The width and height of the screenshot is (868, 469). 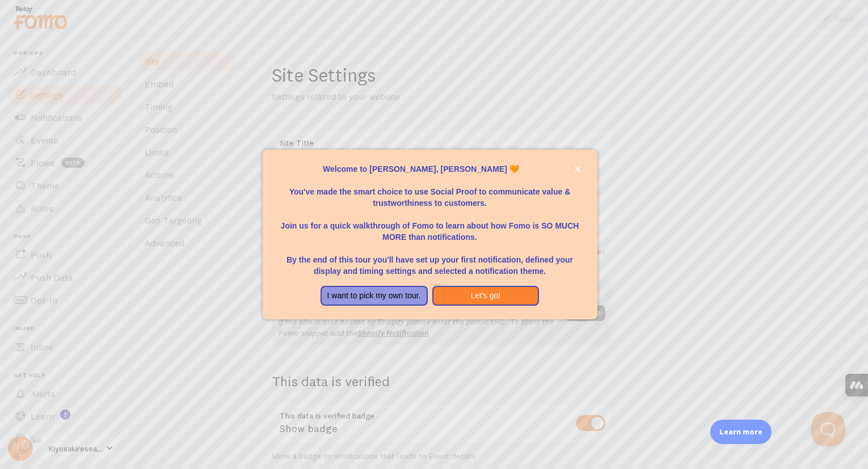 I want to click on p: By the end of this tour you'll have set up your first notification, defined your display and timi..., so click(x=430, y=260).